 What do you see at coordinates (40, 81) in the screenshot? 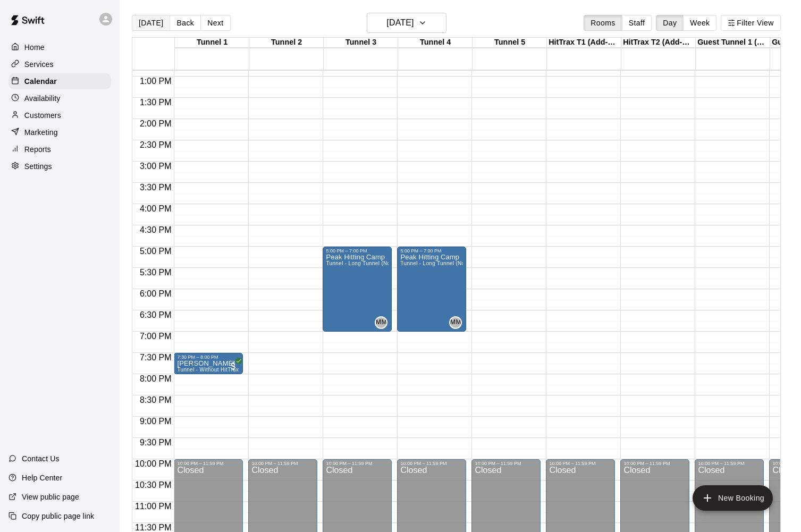
I see `p: Calendar` at bounding box center [40, 81].